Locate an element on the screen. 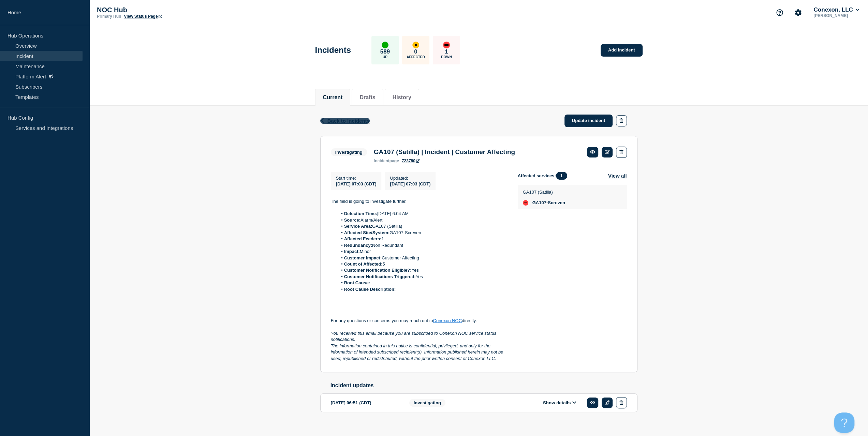  button: Drafts is located at coordinates (367, 98).